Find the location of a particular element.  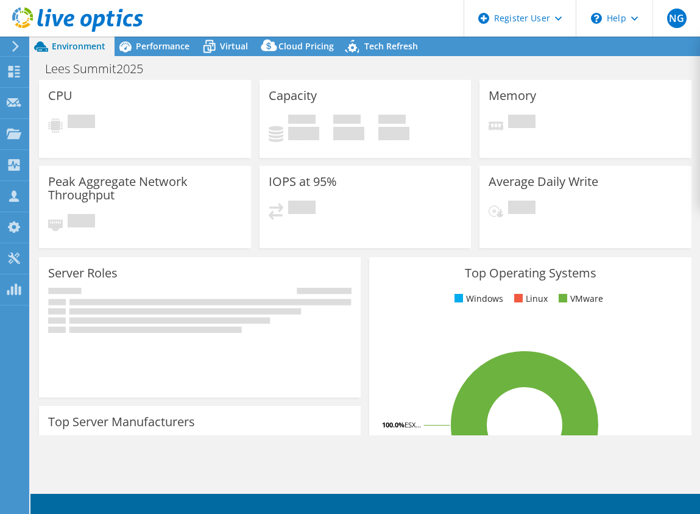

h3: Memory is located at coordinates (513, 96).